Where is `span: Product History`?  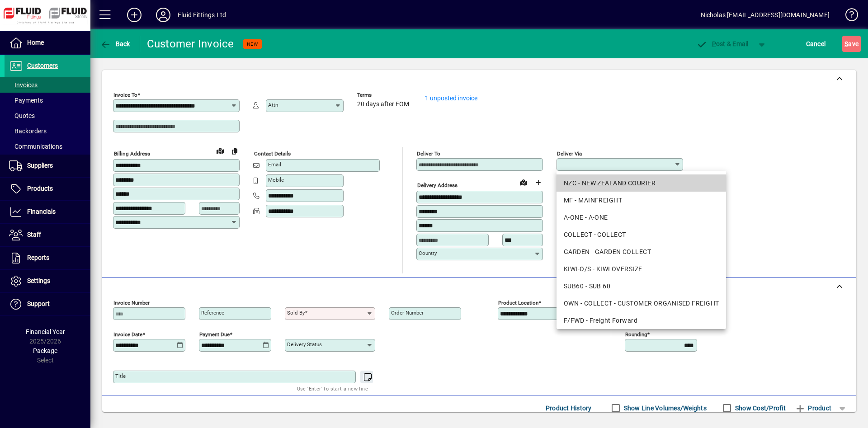
span: Product History is located at coordinates (569, 408).